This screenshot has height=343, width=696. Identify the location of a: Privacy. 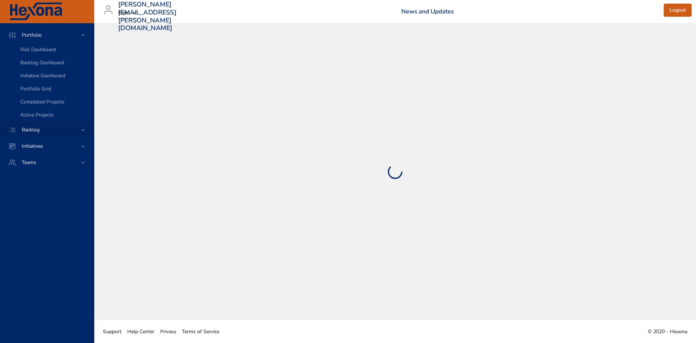
(168, 331).